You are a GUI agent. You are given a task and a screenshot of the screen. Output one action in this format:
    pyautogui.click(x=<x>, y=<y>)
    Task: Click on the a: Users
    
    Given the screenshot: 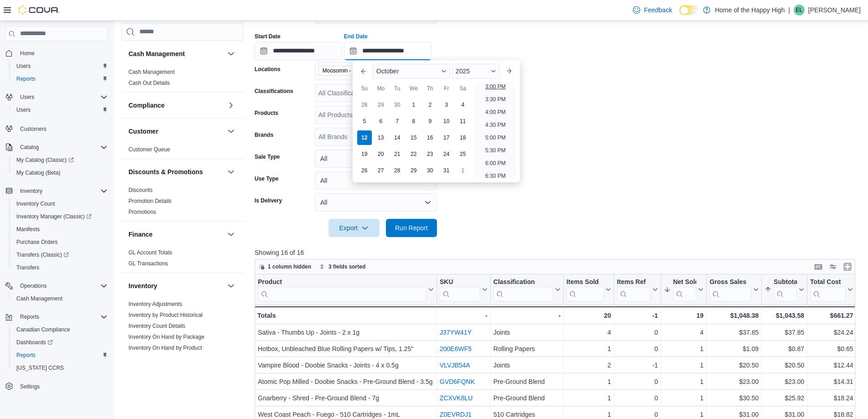 What is the action you would take?
    pyautogui.click(x=23, y=110)
    